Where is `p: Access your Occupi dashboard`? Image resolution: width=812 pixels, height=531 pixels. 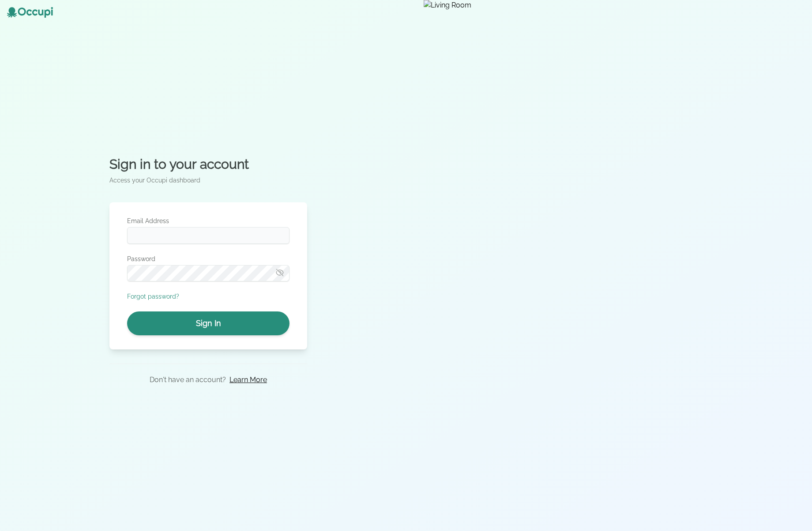
p: Access your Occupi dashboard is located at coordinates (208, 180).